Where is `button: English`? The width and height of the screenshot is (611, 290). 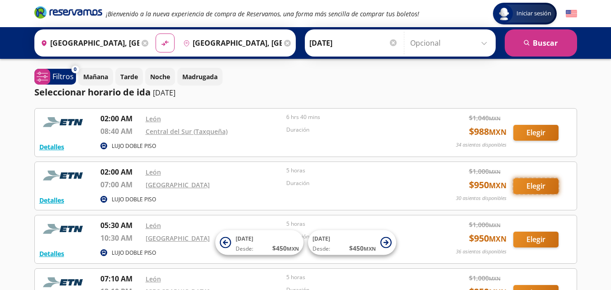 button: English is located at coordinates (571, 14).